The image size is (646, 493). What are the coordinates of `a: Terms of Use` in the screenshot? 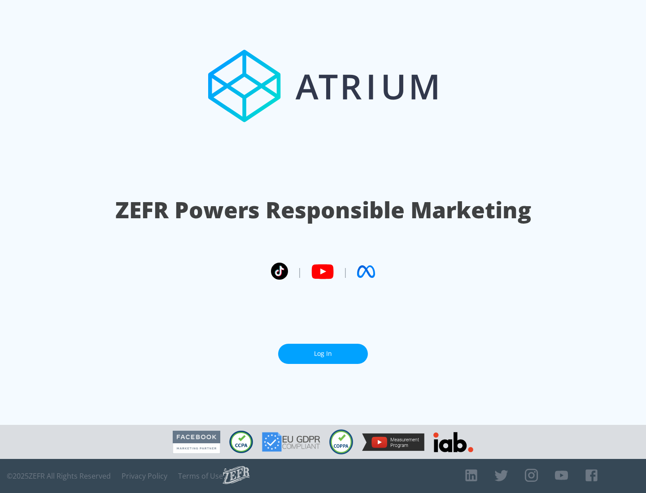 It's located at (200, 476).